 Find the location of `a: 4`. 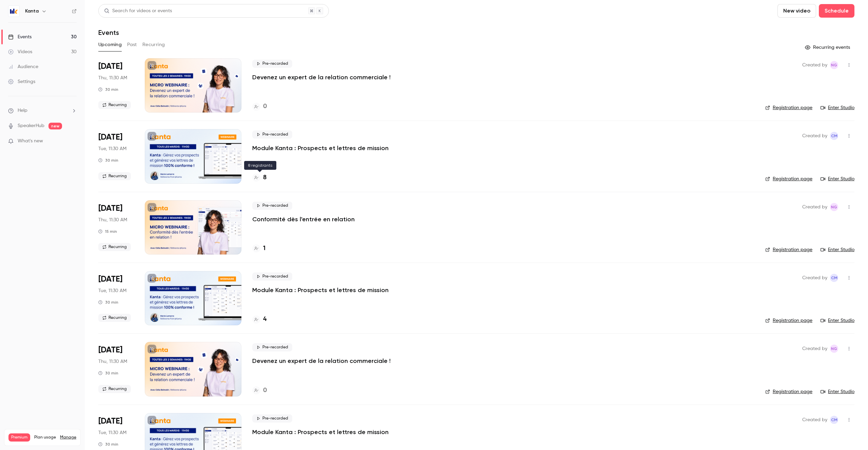

a: 4 is located at coordinates (260, 319).